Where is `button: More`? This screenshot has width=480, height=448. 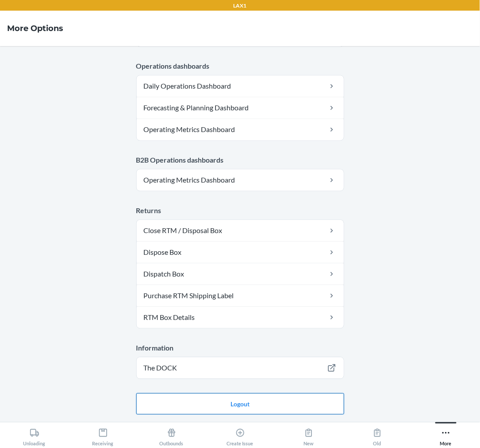 button: More is located at coordinates (446, 434).